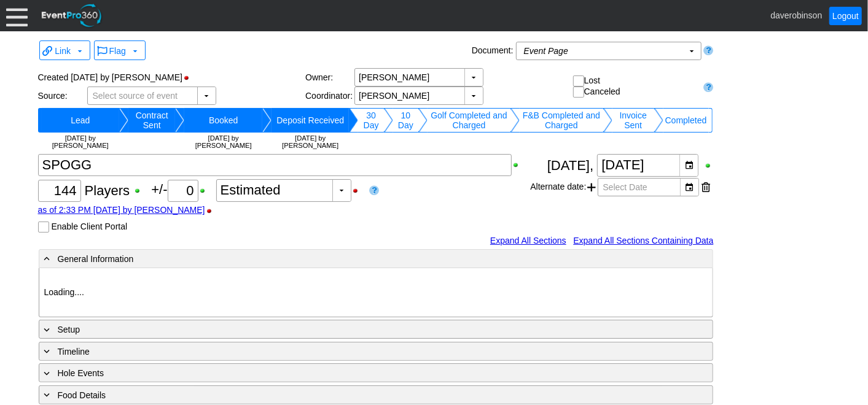  I want to click on td: Change status to 30 Day, so click(371, 120).